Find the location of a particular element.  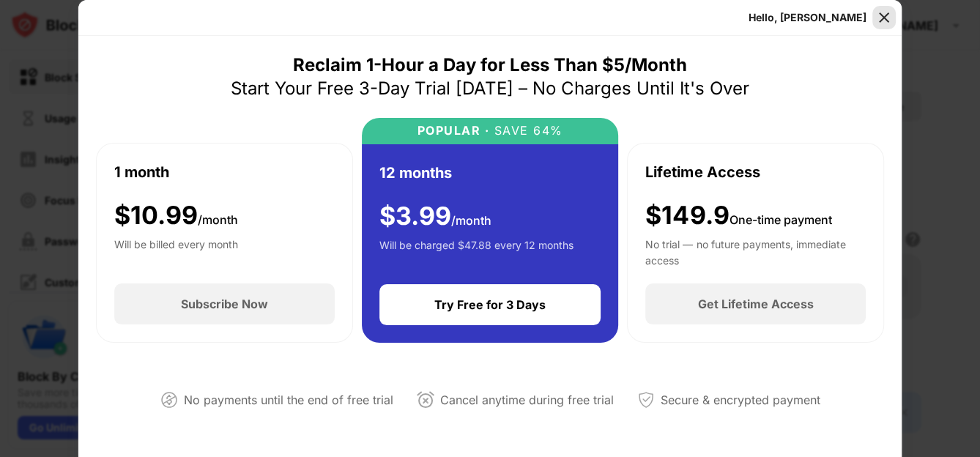

div: POPULAR · is located at coordinates (453, 131).